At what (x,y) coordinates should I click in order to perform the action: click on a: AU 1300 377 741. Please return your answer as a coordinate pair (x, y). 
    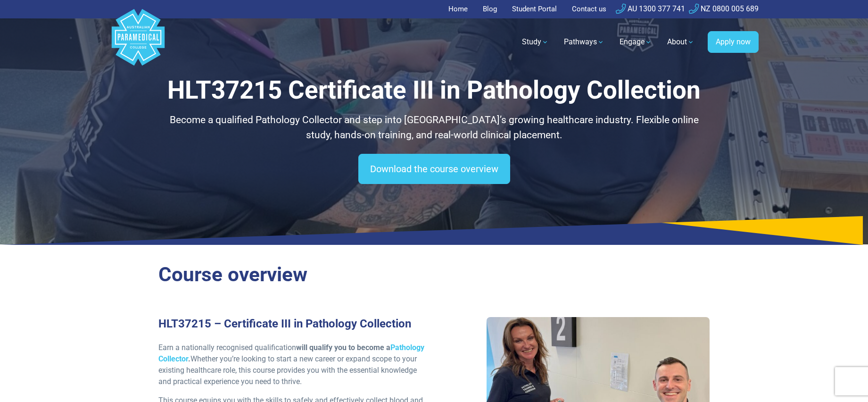
    Looking at the image, I should click on (650, 9).